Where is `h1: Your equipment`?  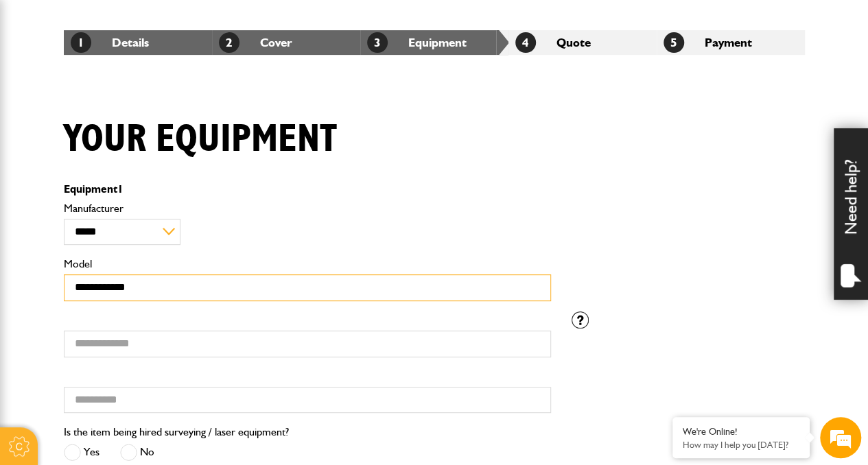 h1: Your equipment is located at coordinates (200, 139).